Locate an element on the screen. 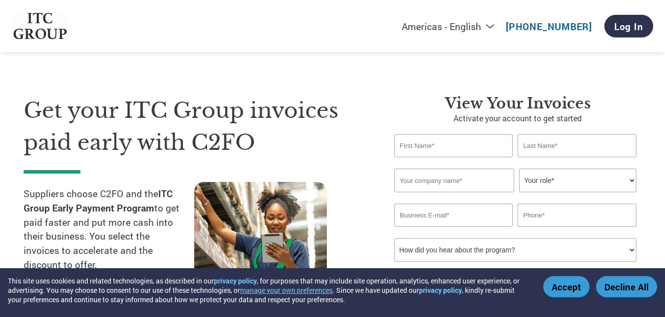 This screenshot has width=665, height=317. input: Invalid Email format is located at coordinates (453, 215).